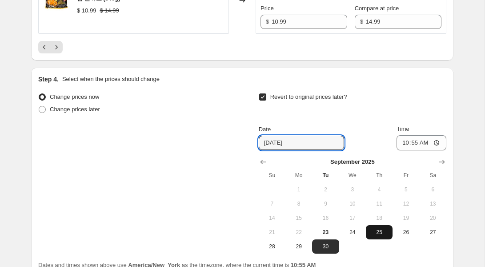 The image size is (485, 267). What do you see at coordinates (353, 218) in the screenshot?
I see `button: Wednesday September 17 2025` at bounding box center [353, 218].